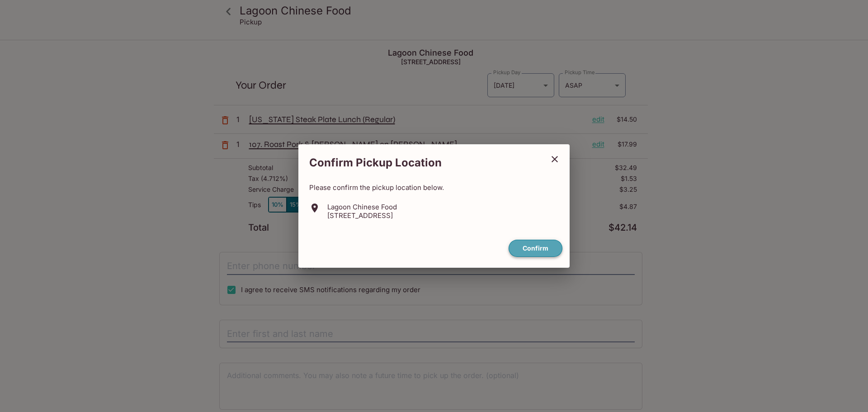  I want to click on button: close, so click(555, 159).